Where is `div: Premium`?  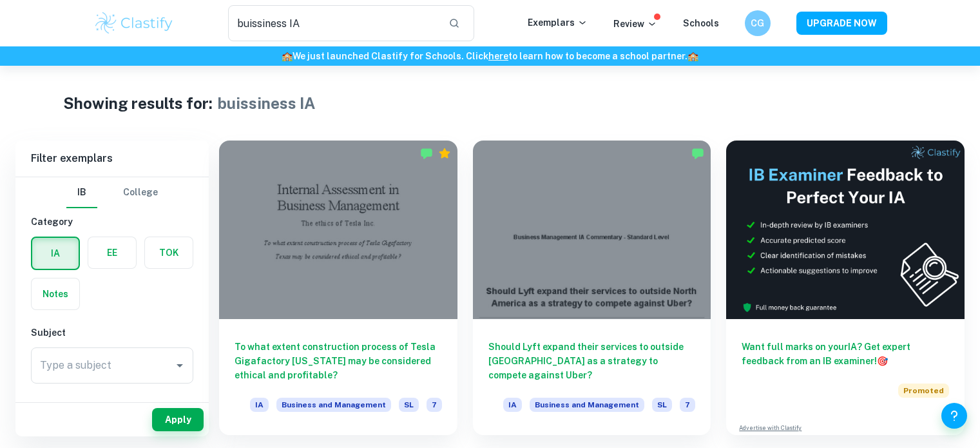 div: Premium is located at coordinates (444, 153).